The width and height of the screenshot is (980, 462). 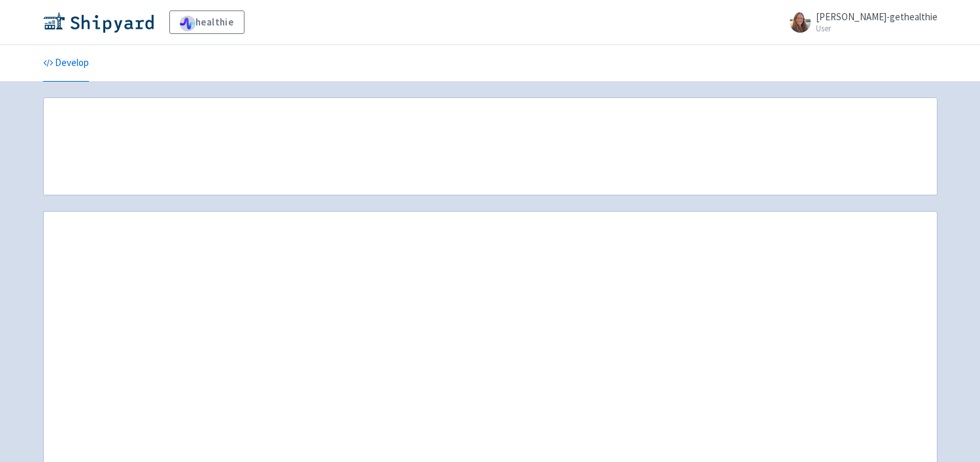 I want to click on a: Develop, so click(x=66, y=63).